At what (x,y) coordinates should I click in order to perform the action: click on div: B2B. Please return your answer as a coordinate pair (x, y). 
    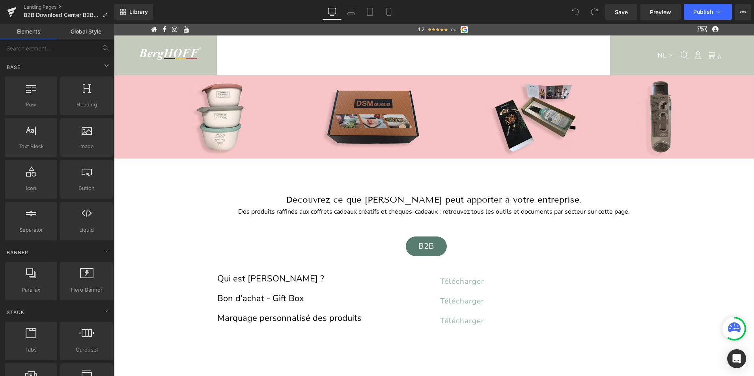
    Looking at the image, I should click on (312, 223).